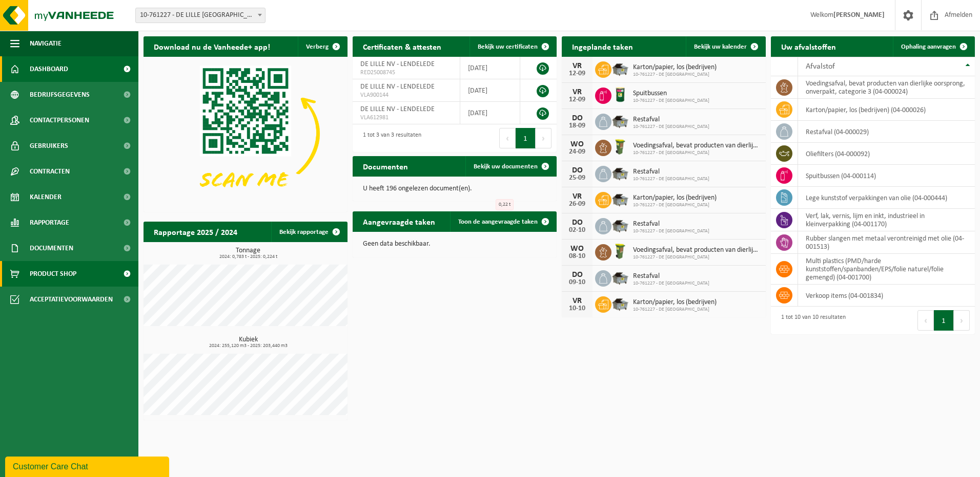  Describe the element at coordinates (886, 154) in the screenshot. I see `td: oliefilters (04-000092)` at that location.